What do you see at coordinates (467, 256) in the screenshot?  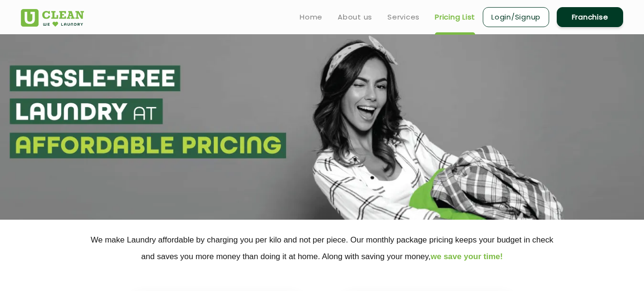 I see `span: we save your time!` at bounding box center [467, 256].